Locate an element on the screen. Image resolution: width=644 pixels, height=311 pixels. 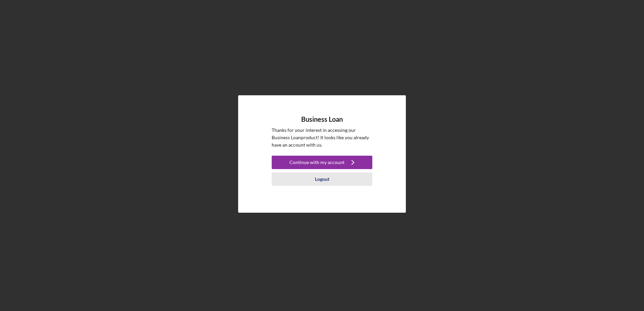
div: Continue with my account is located at coordinates (317, 162).